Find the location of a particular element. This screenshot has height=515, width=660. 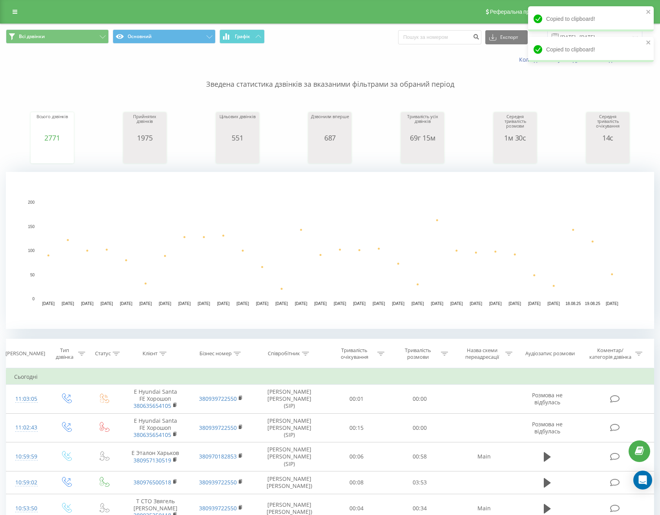

div: Всього дзвінків is located at coordinates (52, 124).